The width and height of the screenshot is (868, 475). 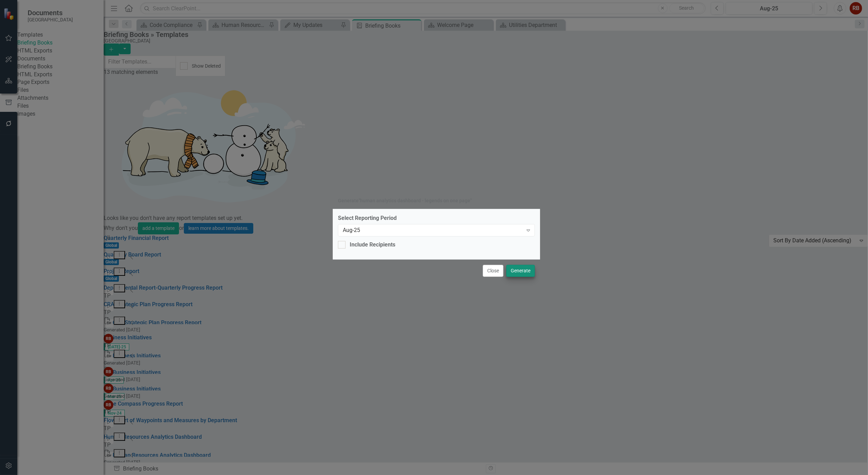 I want to click on div: Include Recipients, so click(x=372, y=245).